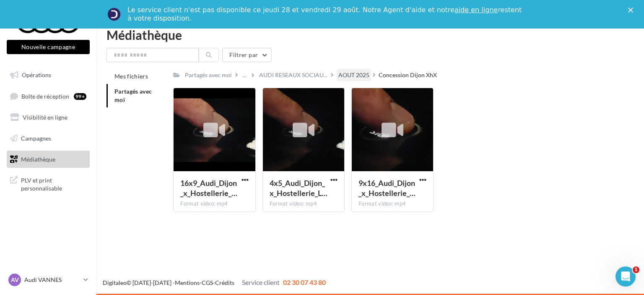 This screenshot has height=295, width=644. Describe the element at coordinates (48, 96) in the screenshot. I see `a: Boîte de réception99+` at that location.